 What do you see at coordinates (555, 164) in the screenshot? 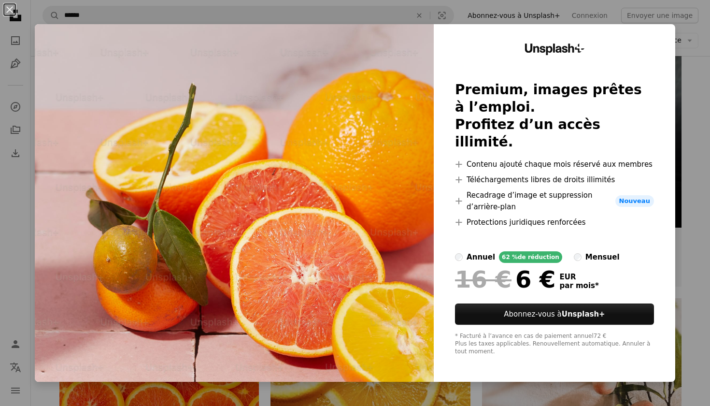
I see `li: Contenu ajouté chaque mois réservé aux membres` at bounding box center [555, 164].